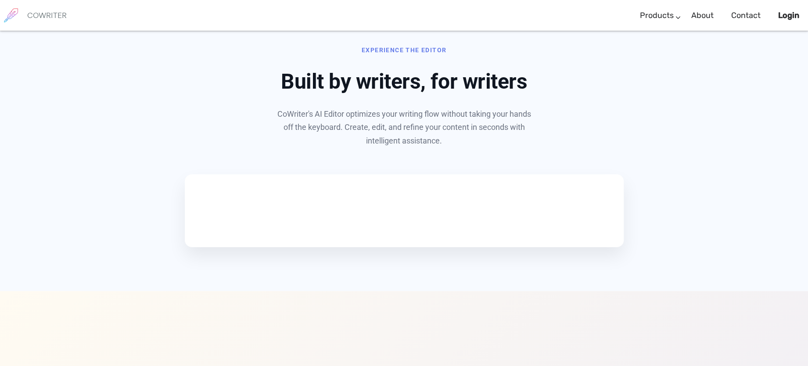  I want to click on a: Products, so click(657, 15).